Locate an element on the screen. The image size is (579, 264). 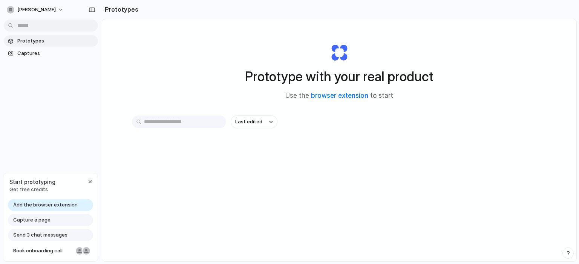
h2: Prototypes is located at coordinates (120, 9).